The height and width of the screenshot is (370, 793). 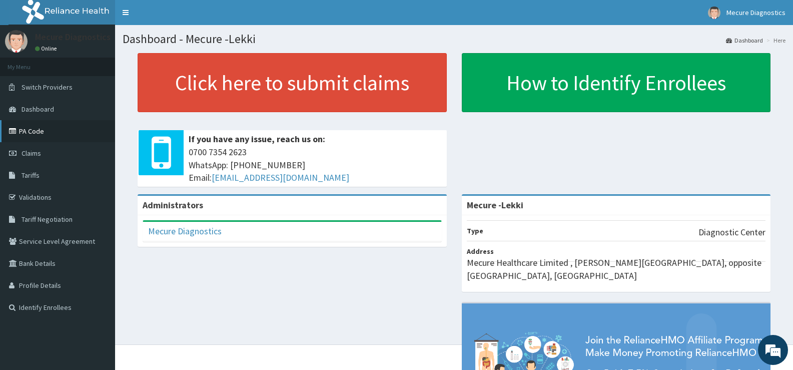 I want to click on img: d_794563401_company_1708531726252_794563401, so click(x=30, y=63).